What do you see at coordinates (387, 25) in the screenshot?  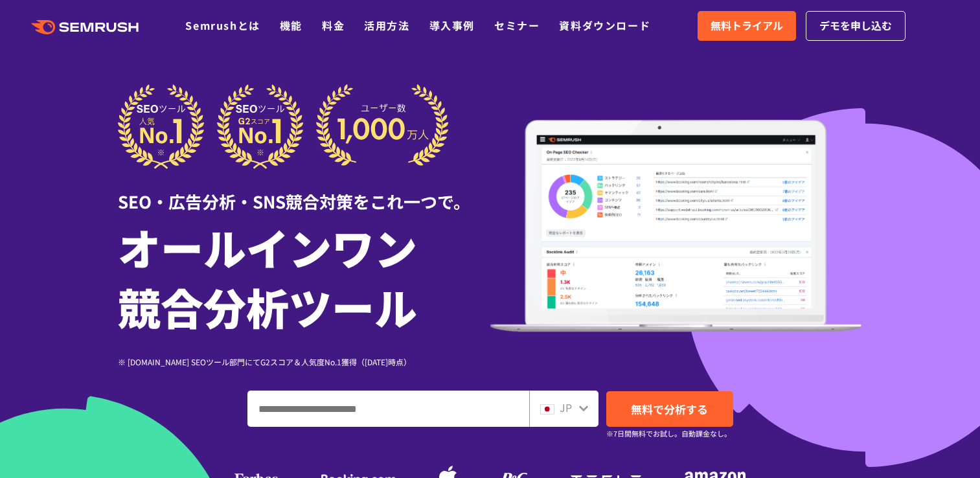 I see `a: 活用方法` at bounding box center [387, 25].